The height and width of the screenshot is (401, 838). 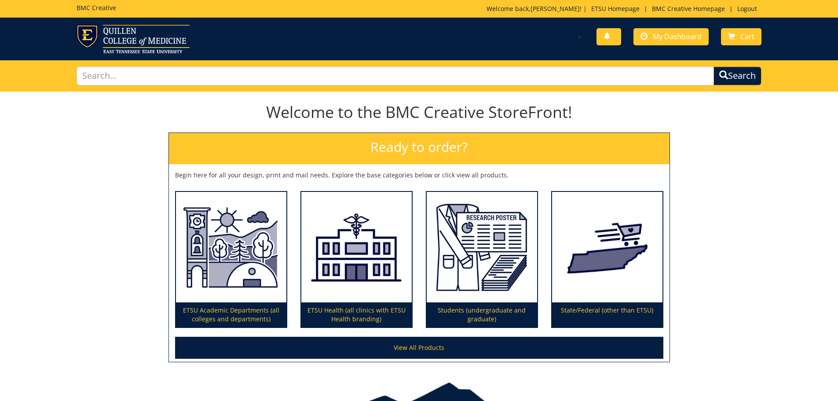 I want to click on a: State/Federal (other than ETSU), so click(x=607, y=259).